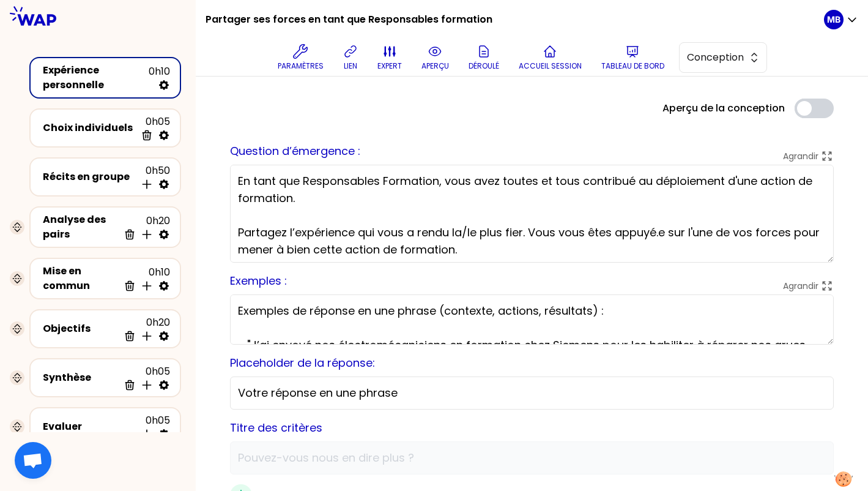 The image size is (868, 491). Describe the element at coordinates (33, 461) in the screenshot. I see `div: Ouvrir le chat` at that location.